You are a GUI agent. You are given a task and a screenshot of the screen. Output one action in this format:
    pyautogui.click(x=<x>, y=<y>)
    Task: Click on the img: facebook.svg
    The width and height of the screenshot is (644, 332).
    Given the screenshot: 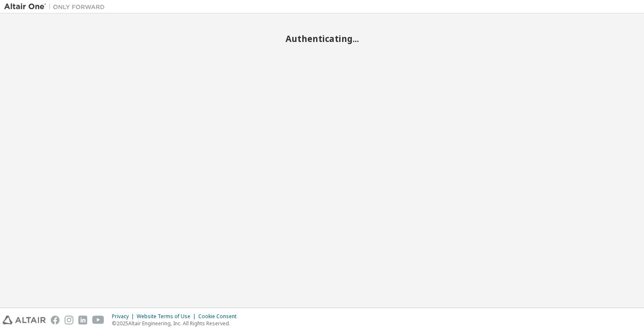 What is the action you would take?
    pyautogui.click(x=55, y=319)
    